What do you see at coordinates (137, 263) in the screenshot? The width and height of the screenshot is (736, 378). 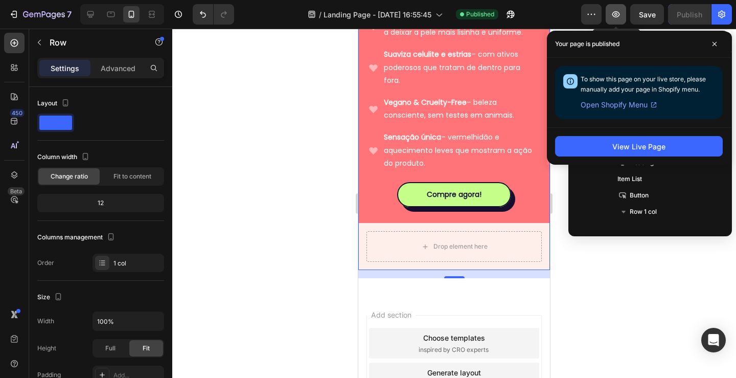 I see `div: 1 col` at bounding box center [137, 263].